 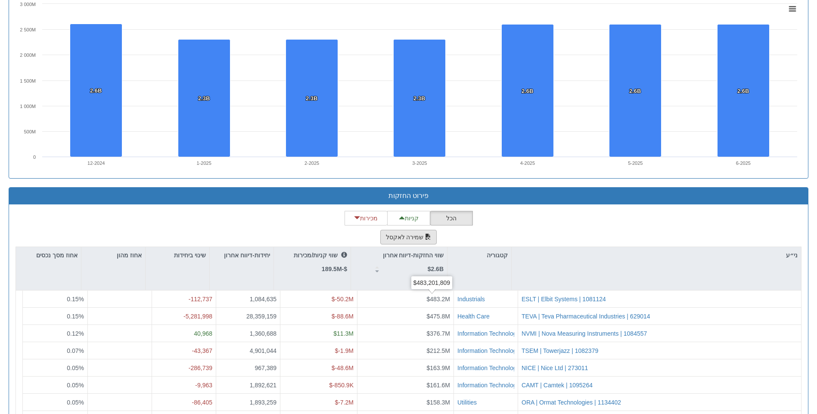 I want to click on span: $-48.6M, so click(x=342, y=368).